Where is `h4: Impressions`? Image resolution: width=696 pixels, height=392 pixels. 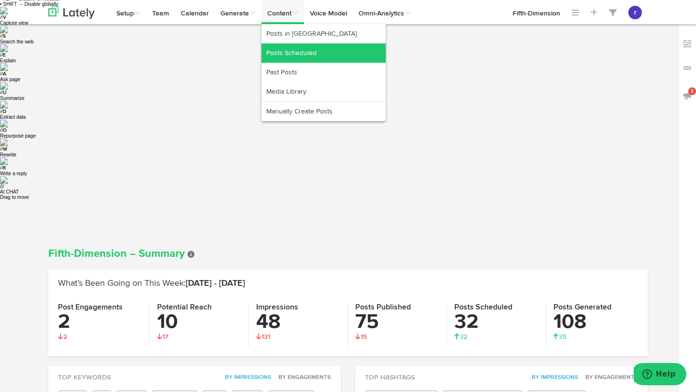 h4: Impressions is located at coordinates (298, 308).